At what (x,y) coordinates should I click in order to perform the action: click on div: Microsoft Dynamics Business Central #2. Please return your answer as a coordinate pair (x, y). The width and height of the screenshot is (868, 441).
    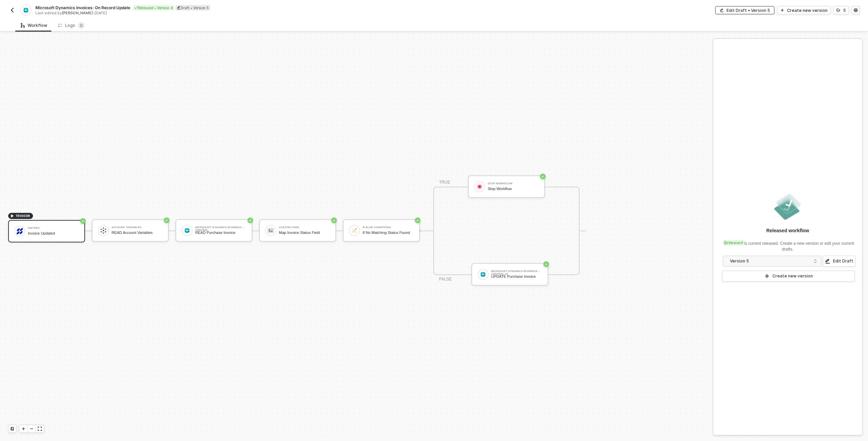
    Looking at the image, I should click on (517, 272).